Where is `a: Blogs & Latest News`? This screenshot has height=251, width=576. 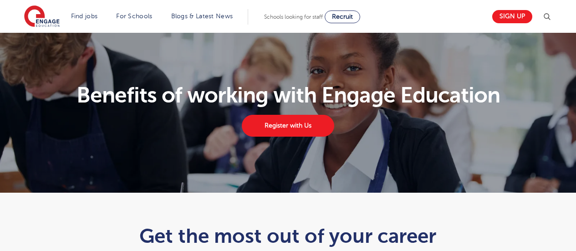
a: Blogs & Latest News is located at coordinates (202, 16).